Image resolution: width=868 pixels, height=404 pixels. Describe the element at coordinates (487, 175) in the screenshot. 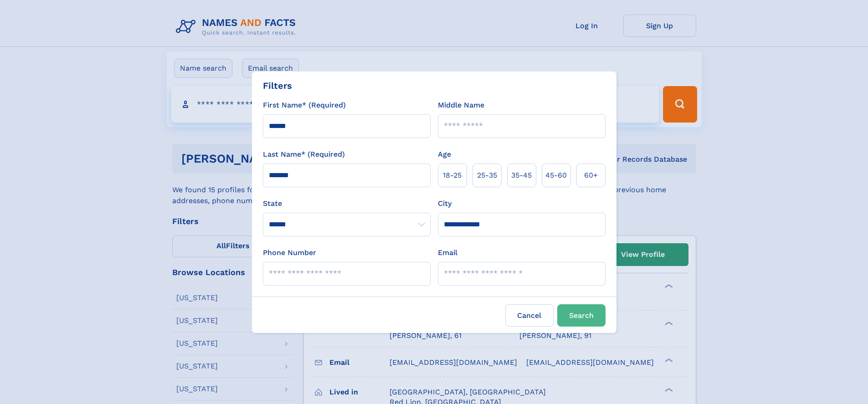

I see `span: 25‑35` at that location.